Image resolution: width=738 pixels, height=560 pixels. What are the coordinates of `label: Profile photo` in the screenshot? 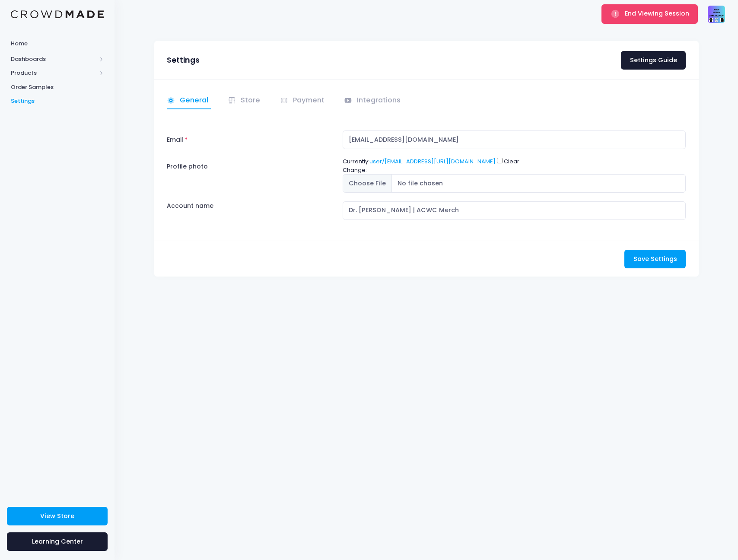 It's located at (250, 175).